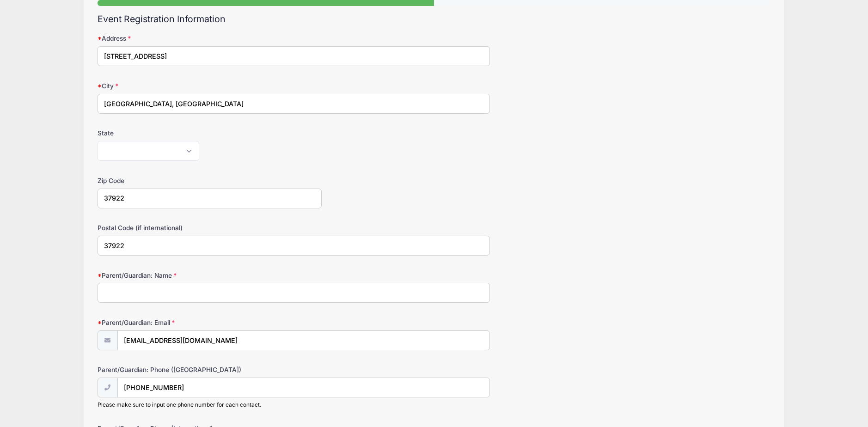  Describe the element at coordinates (294, 405) in the screenshot. I see `div: Please make sure to input one phone number for each contact.` at that location.